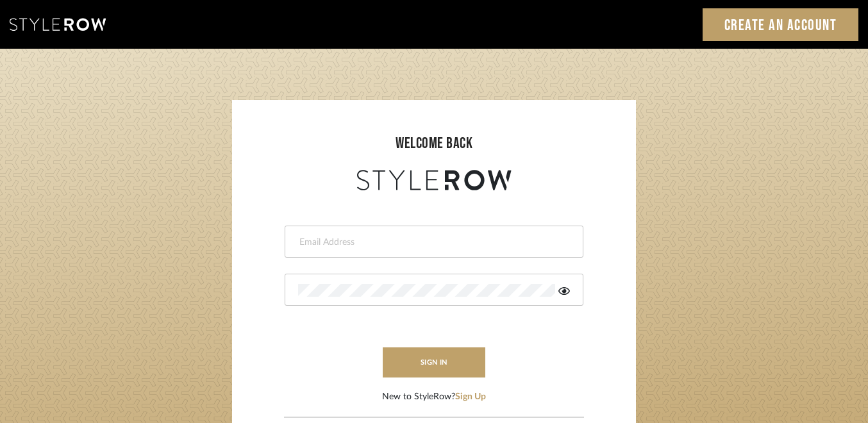  Describe the element at coordinates (471, 396) in the screenshot. I see `button: Sign Up` at that location.